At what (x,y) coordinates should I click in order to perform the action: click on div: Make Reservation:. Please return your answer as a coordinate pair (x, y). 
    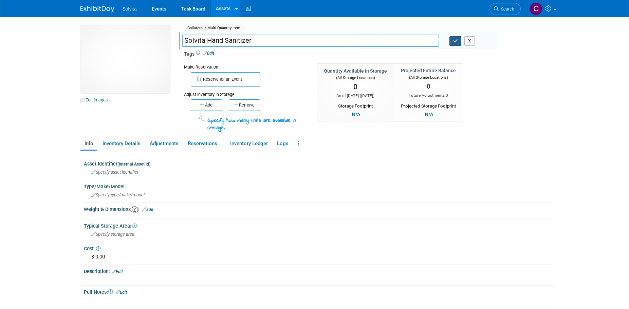
    Looking at the image, I should click on (246, 67).